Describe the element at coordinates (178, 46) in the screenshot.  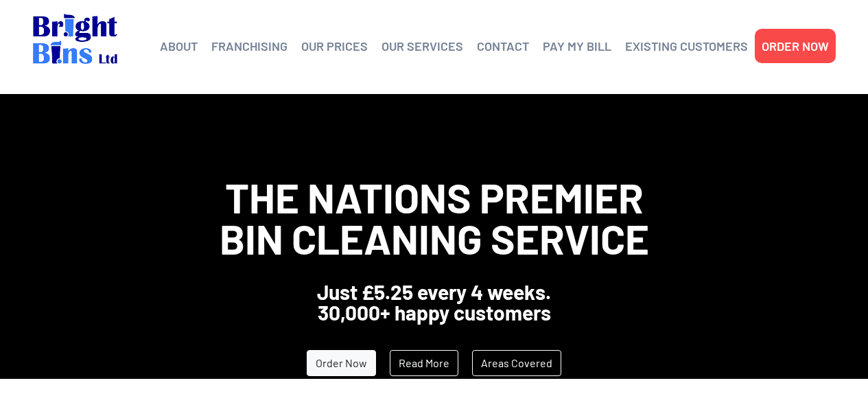
I see `a: ABOUT` at that location.